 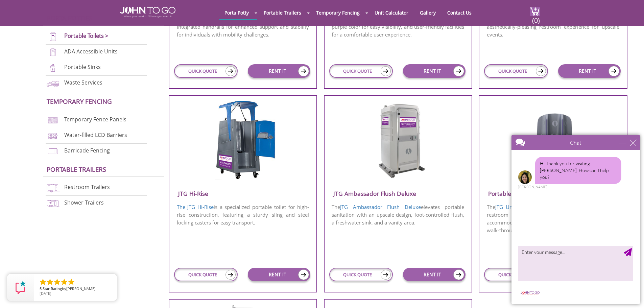 I want to click on span: by, so click(x=75, y=289).